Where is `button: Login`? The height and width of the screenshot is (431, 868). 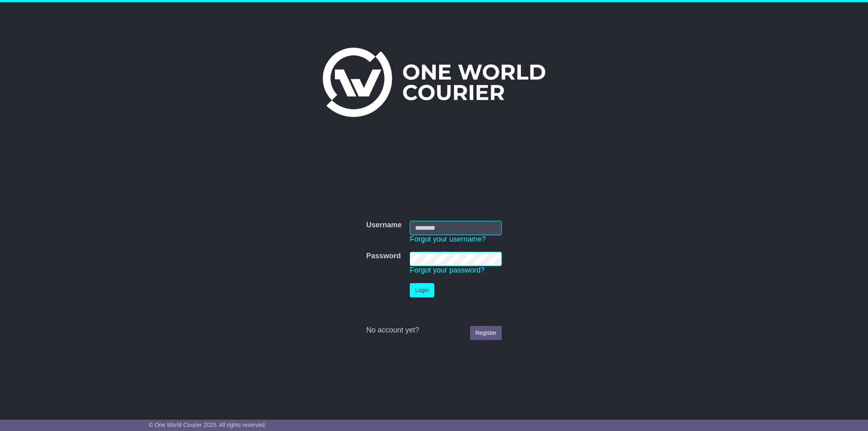 button: Login is located at coordinates (422, 290).